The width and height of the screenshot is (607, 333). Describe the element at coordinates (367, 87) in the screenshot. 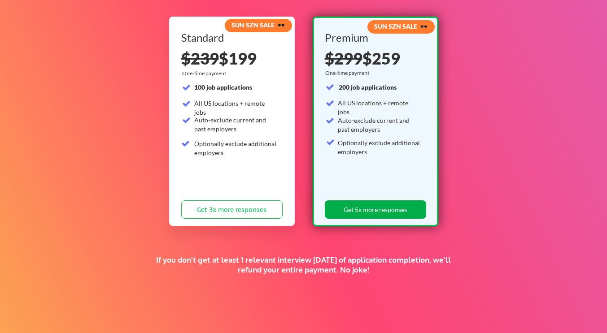

I see `strong: 200 job applications` at that location.